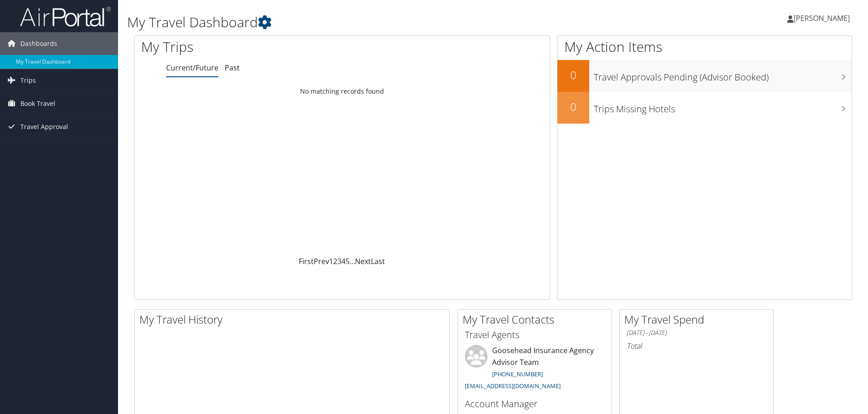 The width and height of the screenshot is (868, 414). I want to click on h1: My Action Items, so click(705, 47).